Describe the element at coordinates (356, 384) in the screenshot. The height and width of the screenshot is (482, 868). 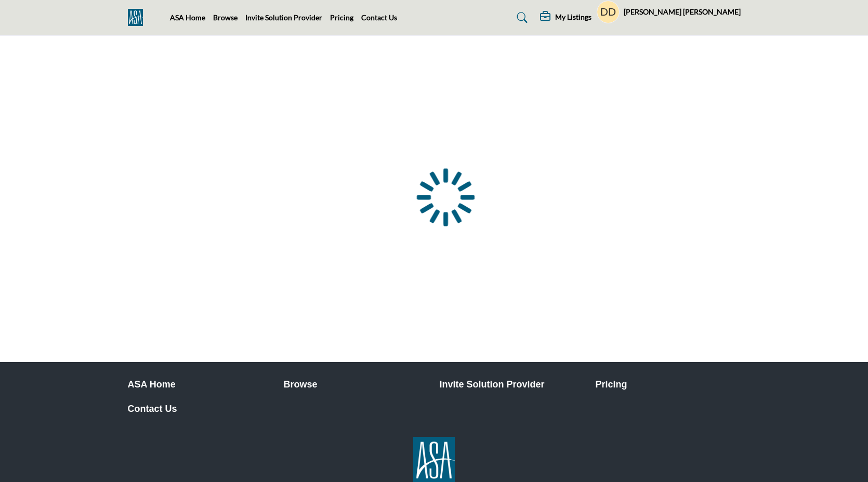
I see `p: Browse` at that location.